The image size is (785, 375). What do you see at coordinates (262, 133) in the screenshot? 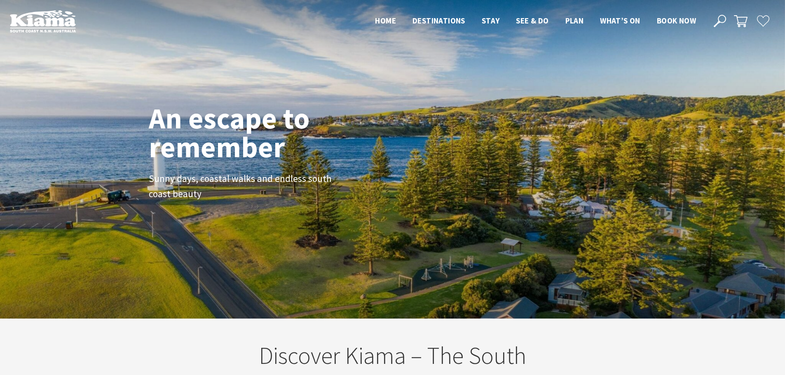
I see `h1: An escape to remember` at bounding box center [262, 133].